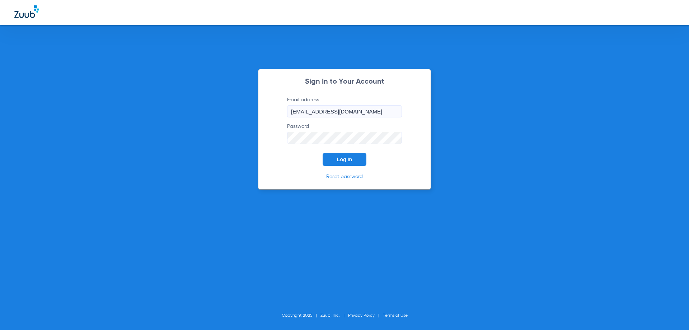 This screenshot has height=330, width=689. I want to click on a: Reset password, so click(345, 177).